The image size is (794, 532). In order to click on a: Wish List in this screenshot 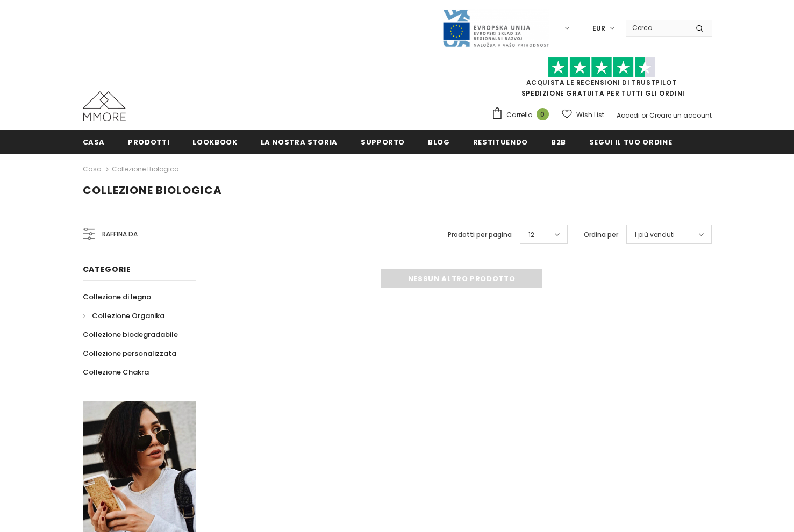, I will do `click(583, 114)`.